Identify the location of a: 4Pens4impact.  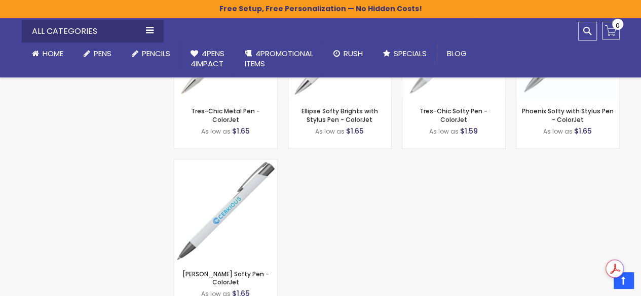
(207, 59).